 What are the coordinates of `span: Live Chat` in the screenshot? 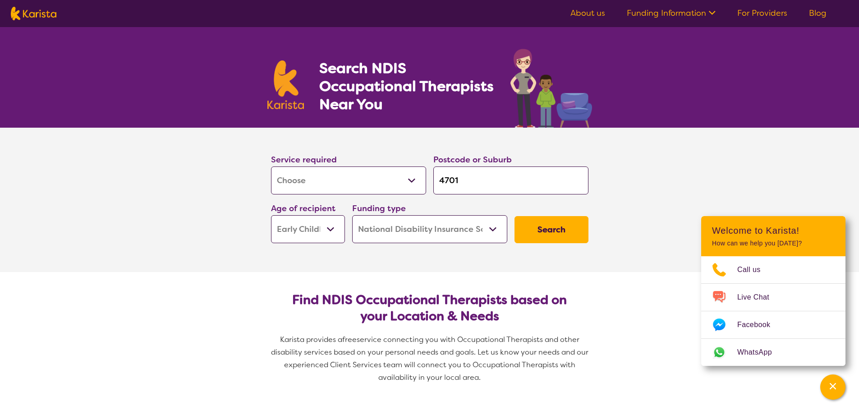 It's located at (759, 297).